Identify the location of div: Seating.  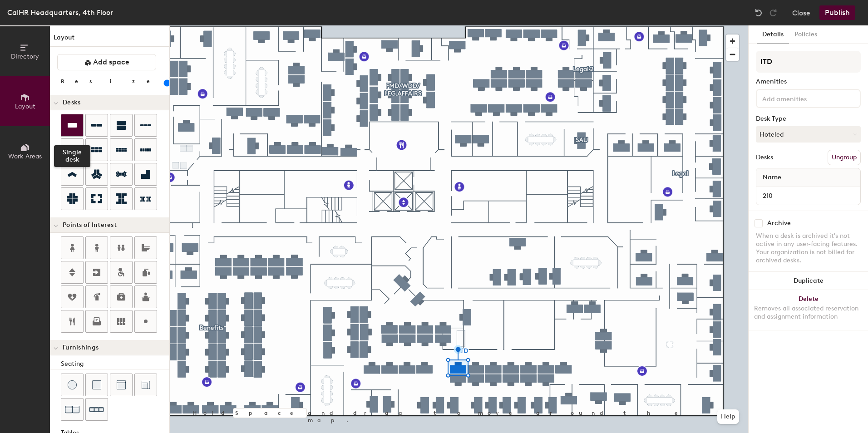
(115, 364).